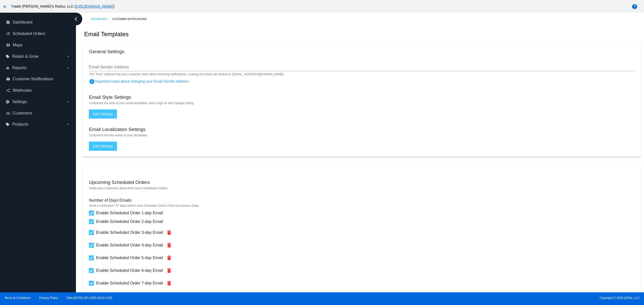 Image resolution: width=644 pixels, height=305 pixels. What do you see at coordinates (38, 91) in the screenshot?
I see `a: share Webhooks` at bounding box center [38, 91].